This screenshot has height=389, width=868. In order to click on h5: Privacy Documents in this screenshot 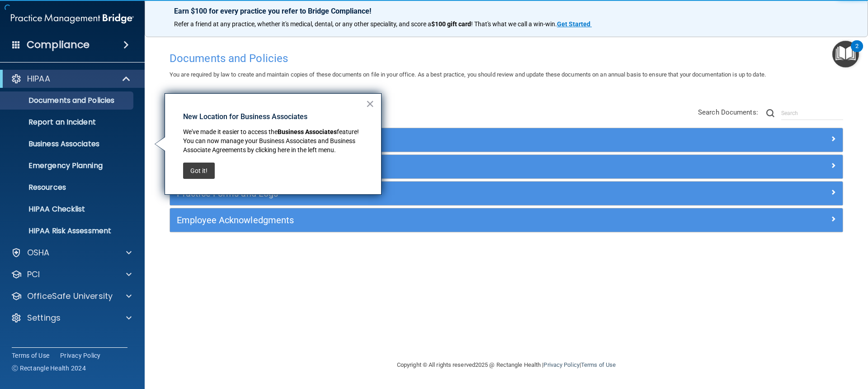, I will do `click(422, 167)`.